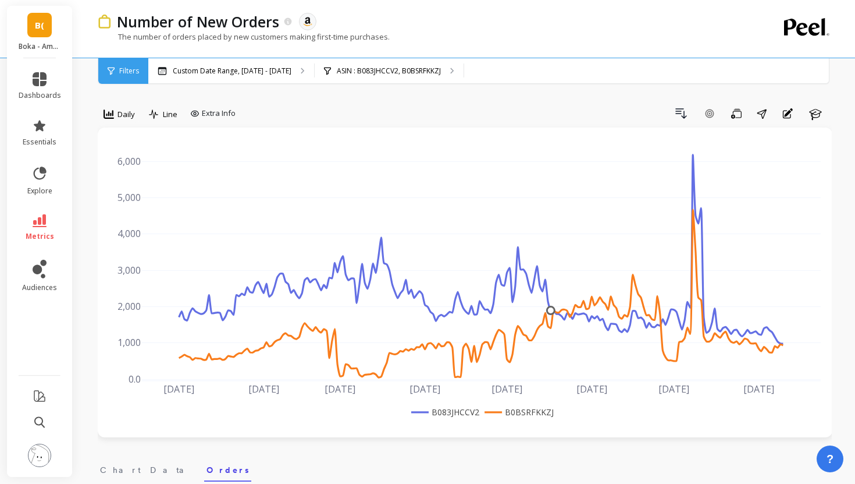 Image resolution: width=855 pixels, height=484 pixels. What do you see at coordinates (40, 455) in the screenshot?
I see `img: profile picture` at bounding box center [40, 455].